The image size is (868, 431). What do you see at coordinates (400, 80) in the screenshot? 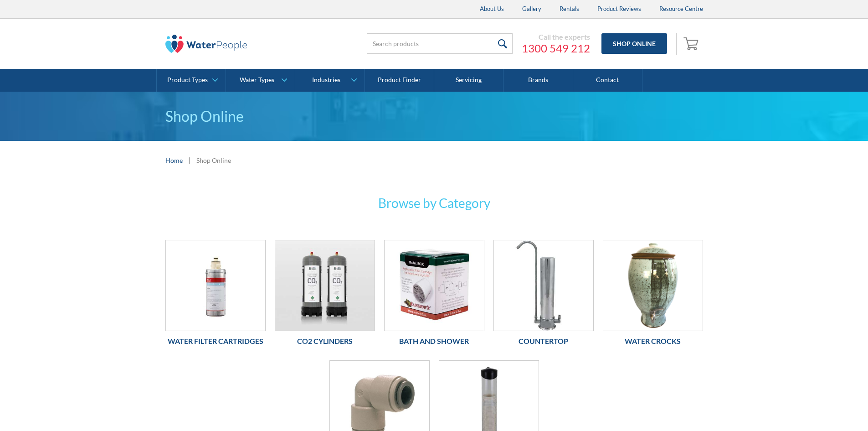
I see `a: Product Finder` at bounding box center [400, 80].